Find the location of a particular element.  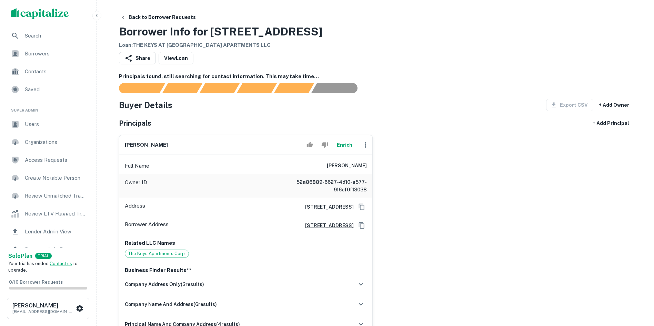

div: Documents found, AI parsing details... is located at coordinates (219, 88).